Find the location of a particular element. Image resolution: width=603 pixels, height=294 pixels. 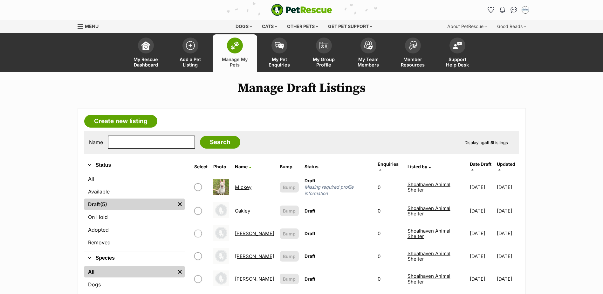

button: Notifications is located at coordinates (503, 10).